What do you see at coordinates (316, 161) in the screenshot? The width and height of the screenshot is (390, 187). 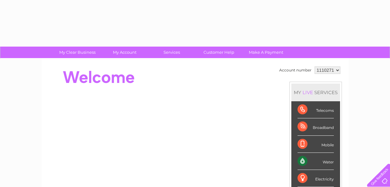 I see `div: Water` at bounding box center [316, 161].